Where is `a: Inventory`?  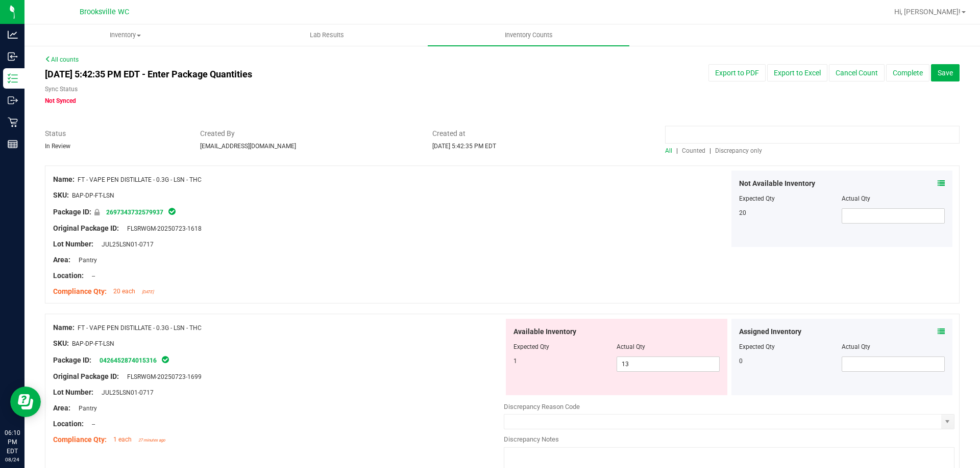 a: Inventory is located at coordinates (125, 35).